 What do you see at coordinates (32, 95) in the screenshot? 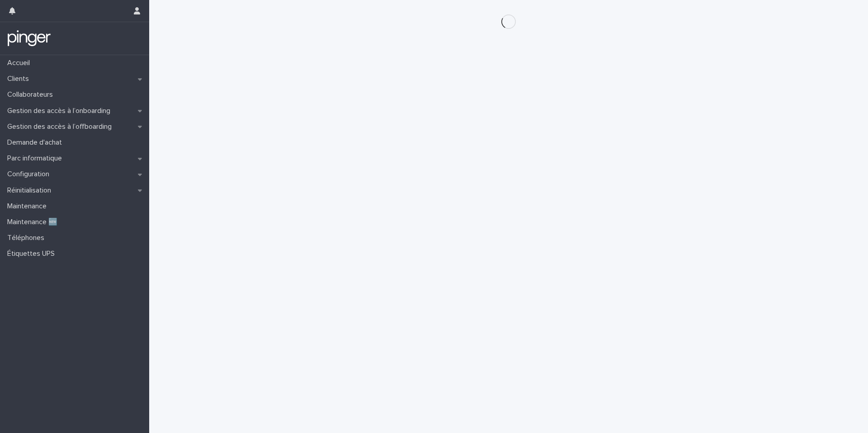
I see `p: Collaborateurs` at bounding box center [32, 95].